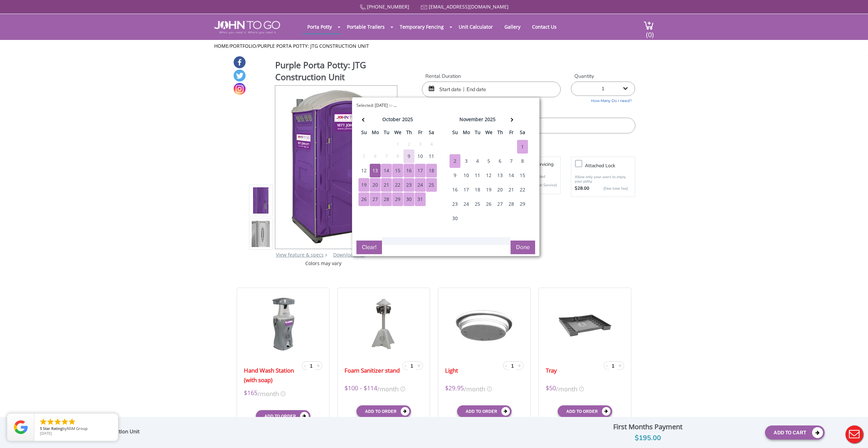 The image size is (868, 448). Describe the element at coordinates (585, 411) in the screenshot. I see `button: Add to order` at that location.